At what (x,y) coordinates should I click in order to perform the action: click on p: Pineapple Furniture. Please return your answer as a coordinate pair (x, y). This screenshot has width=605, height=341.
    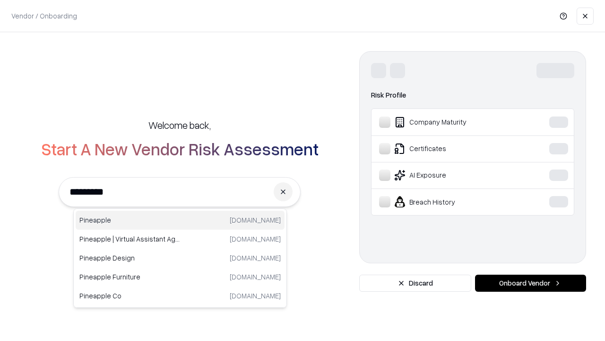
    Looking at the image, I should click on (130, 276).